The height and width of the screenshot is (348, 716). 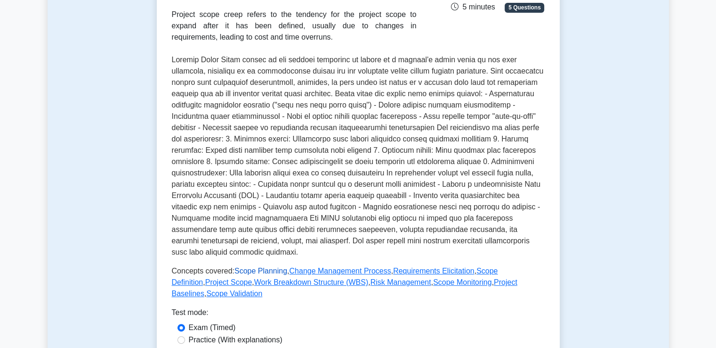 What do you see at coordinates (235, 340) in the screenshot?
I see `label: Practice (With explanations)` at bounding box center [235, 340].